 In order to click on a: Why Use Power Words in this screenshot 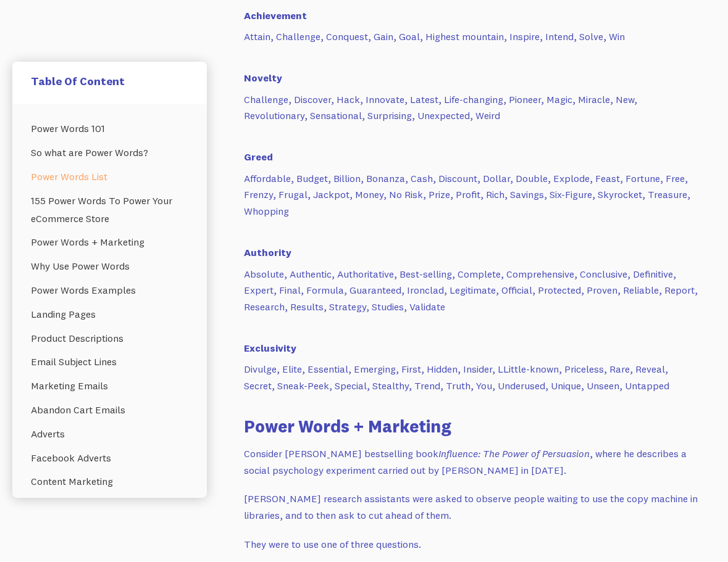, I will do `click(109, 266)`.